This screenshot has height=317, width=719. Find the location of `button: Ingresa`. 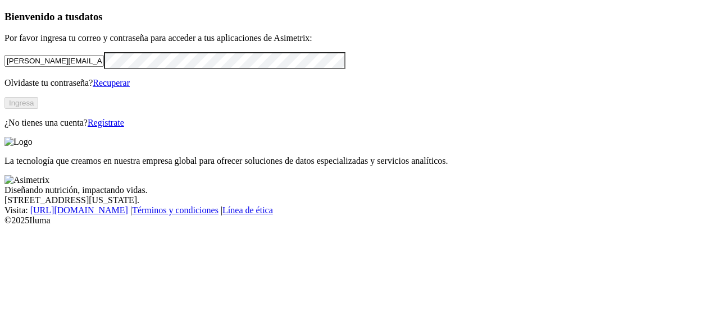

button: Ingresa is located at coordinates (21, 103).